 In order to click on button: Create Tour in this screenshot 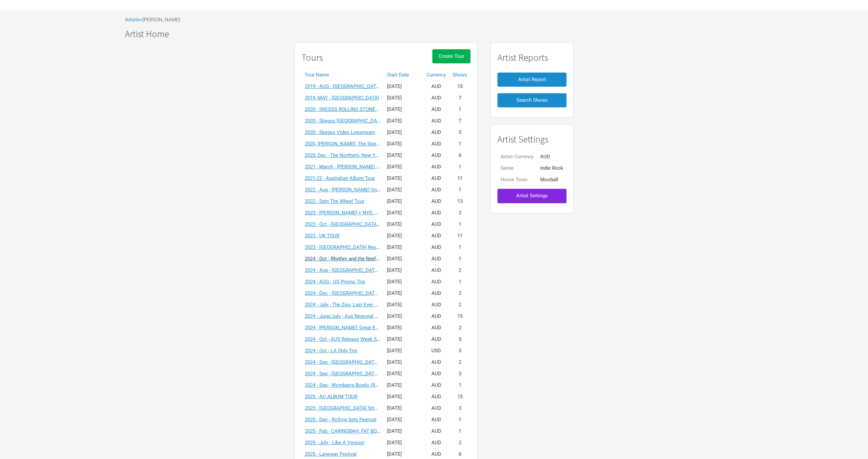, I will do `click(451, 56)`.